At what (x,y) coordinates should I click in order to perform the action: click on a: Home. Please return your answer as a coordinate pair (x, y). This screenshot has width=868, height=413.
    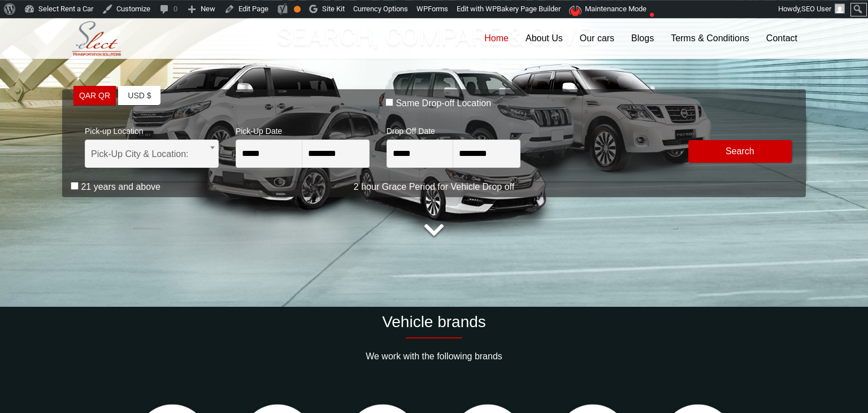
    Looking at the image, I should click on (496, 38).